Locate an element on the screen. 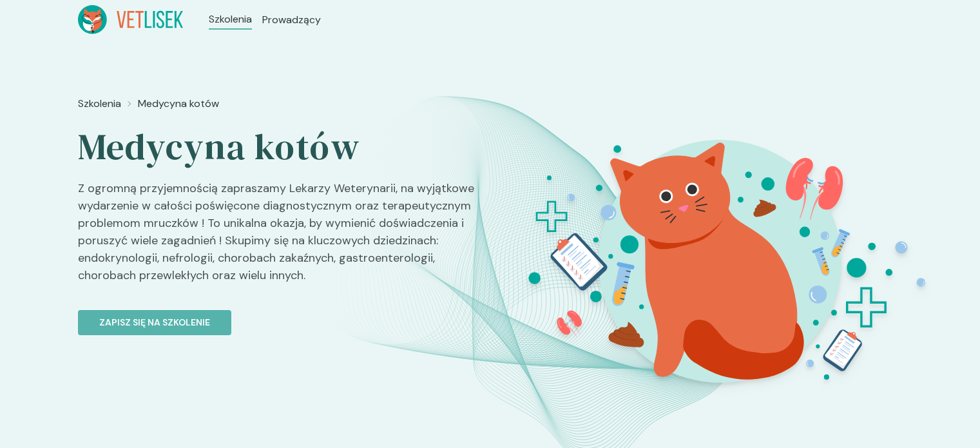 The height and width of the screenshot is (448, 980). a: Medycyna kotów is located at coordinates (178, 103).